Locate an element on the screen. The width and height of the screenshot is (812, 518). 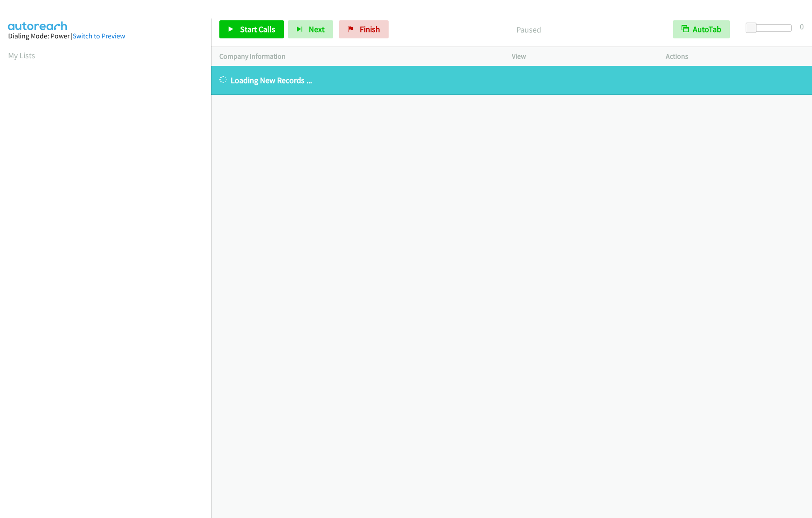
a: Switch to Preview is located at coordinates (99, 36).